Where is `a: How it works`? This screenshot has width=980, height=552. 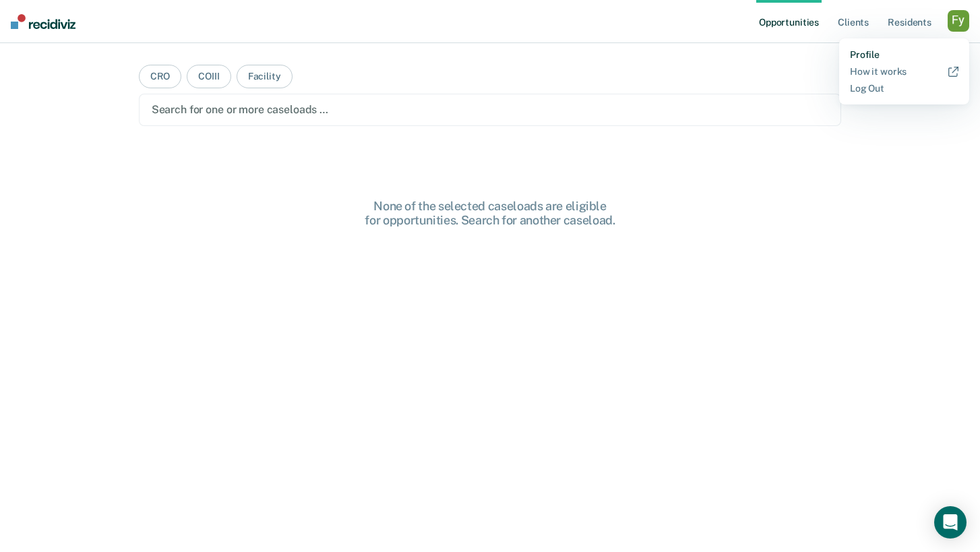
a: How it works is located at coordinates (904, 72).